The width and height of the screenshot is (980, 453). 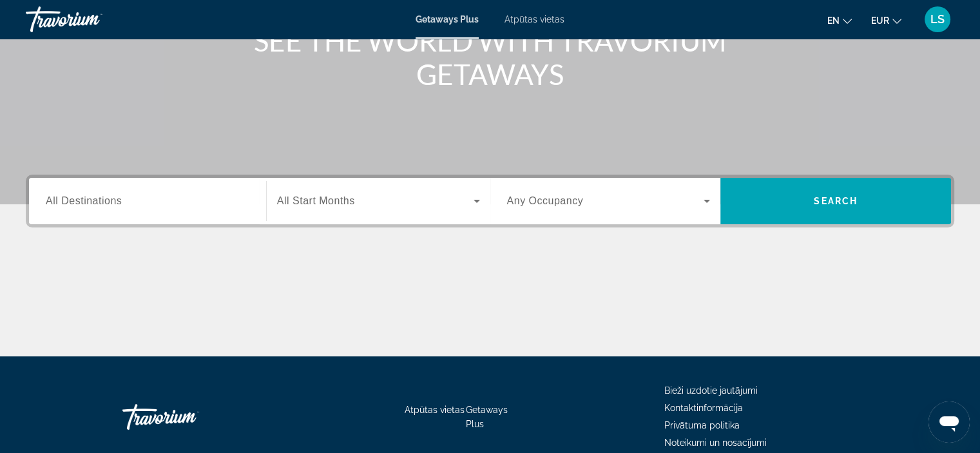 I want to click on span: Search, so click(x=836, y=201).